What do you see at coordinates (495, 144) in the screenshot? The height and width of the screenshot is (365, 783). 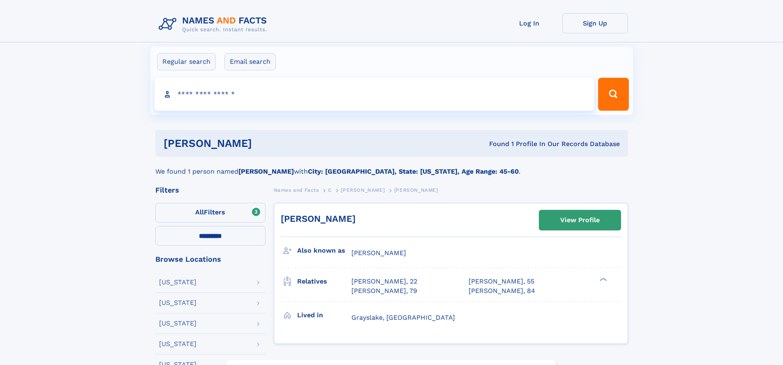 I see `div: Found 1 Profile In Our Records Database` at bounding box center [495, 144].